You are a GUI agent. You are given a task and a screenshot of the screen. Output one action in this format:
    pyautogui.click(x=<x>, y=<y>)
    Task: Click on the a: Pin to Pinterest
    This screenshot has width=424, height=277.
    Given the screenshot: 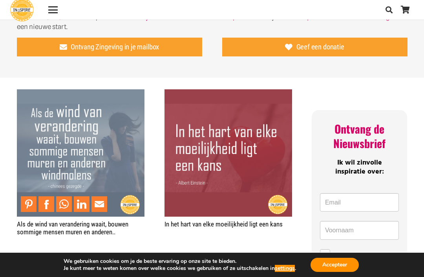 What is the action you would take?
    pyautogui.click(x=29, y=204)
    